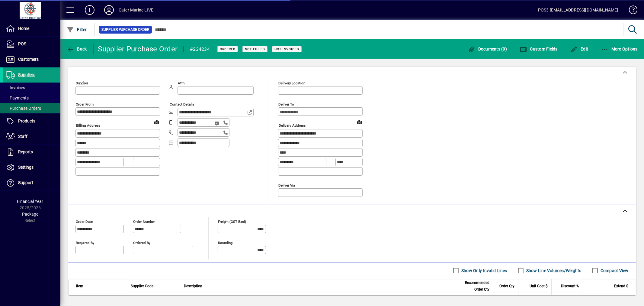 This screenshot has width=644, height=306. I want to click on span: Home, so click(24, 28).